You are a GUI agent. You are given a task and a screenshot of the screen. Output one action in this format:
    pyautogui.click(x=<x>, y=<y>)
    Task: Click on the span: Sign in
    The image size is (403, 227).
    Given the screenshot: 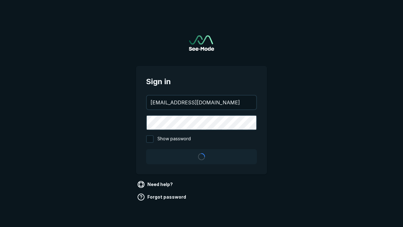 What is the action you would take?
    pyautogui.click(x=202, y=82)
    